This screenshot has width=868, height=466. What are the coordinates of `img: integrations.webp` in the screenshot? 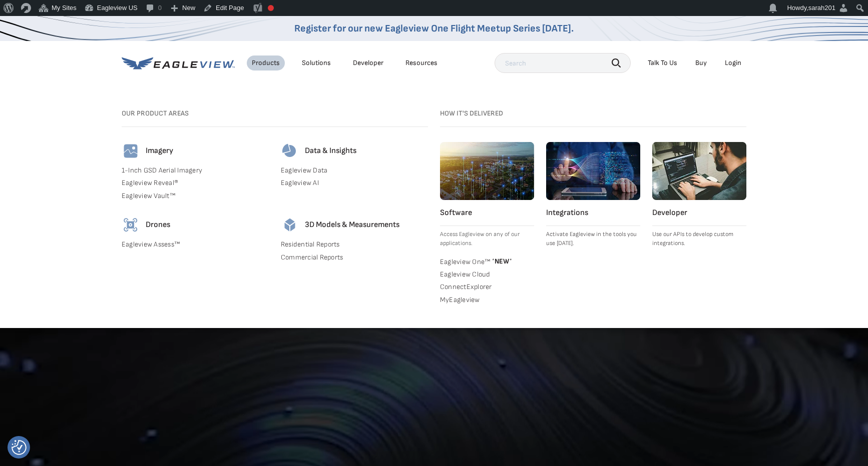 It's located at (593, 171).